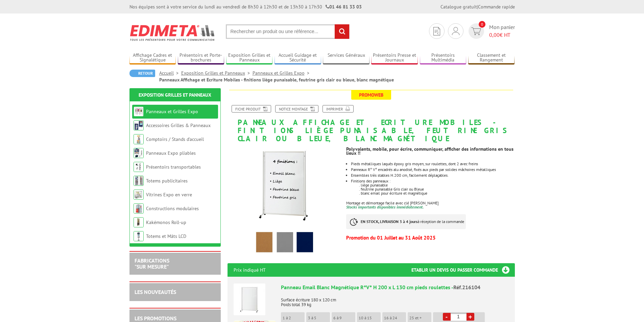 The height and width of the screenshot is (322, 644). Describe the element at coordinates (138, 236) in the screenshot. I see `img: Totems et Mâts LCD` at that location.